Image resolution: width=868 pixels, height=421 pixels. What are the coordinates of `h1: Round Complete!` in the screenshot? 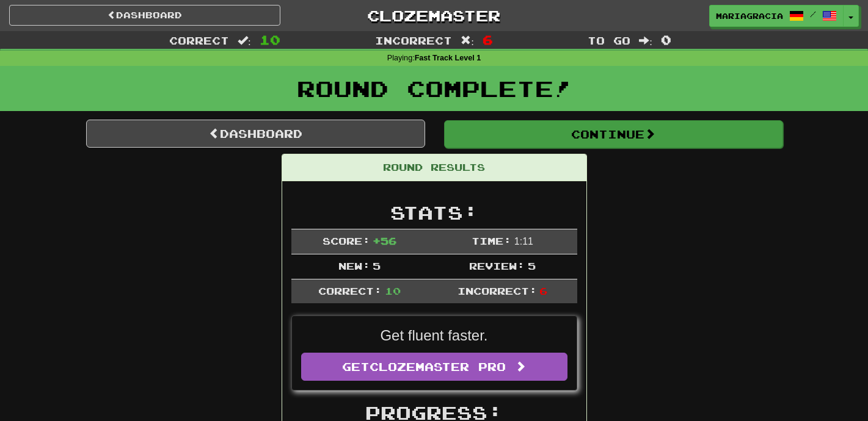 It's located at (434, 88).